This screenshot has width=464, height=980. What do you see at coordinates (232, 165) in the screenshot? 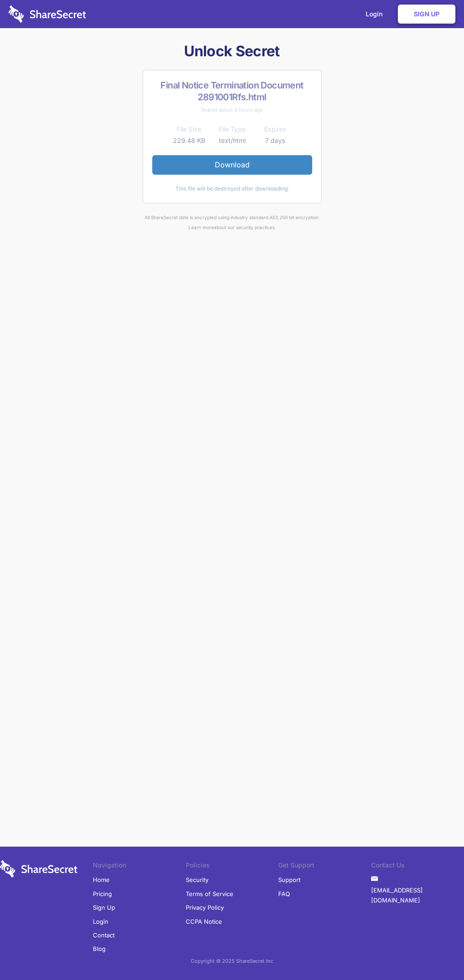
I see `a: Download` at bounding box center [232, 165].